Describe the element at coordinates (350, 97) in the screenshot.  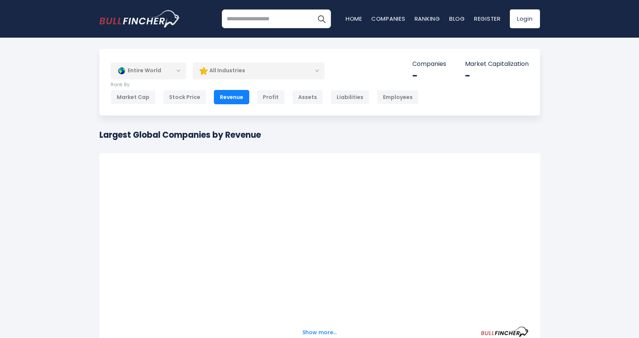
I see `div: Liabilities` at that location.